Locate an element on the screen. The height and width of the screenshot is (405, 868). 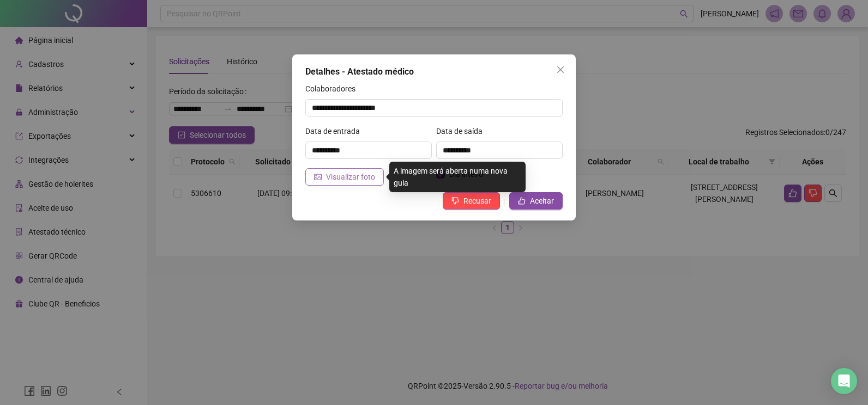
span: picture is located at coordinates (318, 177).